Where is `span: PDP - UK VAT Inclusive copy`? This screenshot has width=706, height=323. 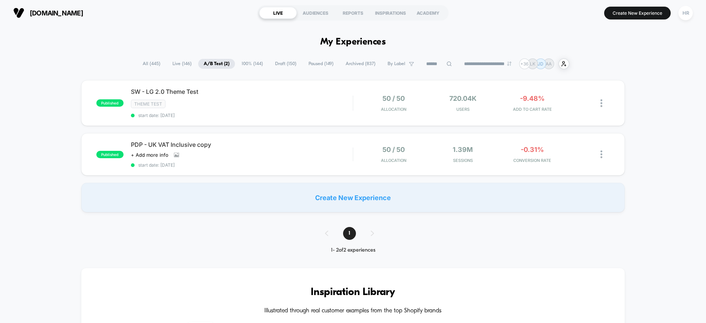
span: PDP - UK VAT Inclusive copy is located at coordinates (241, 144).